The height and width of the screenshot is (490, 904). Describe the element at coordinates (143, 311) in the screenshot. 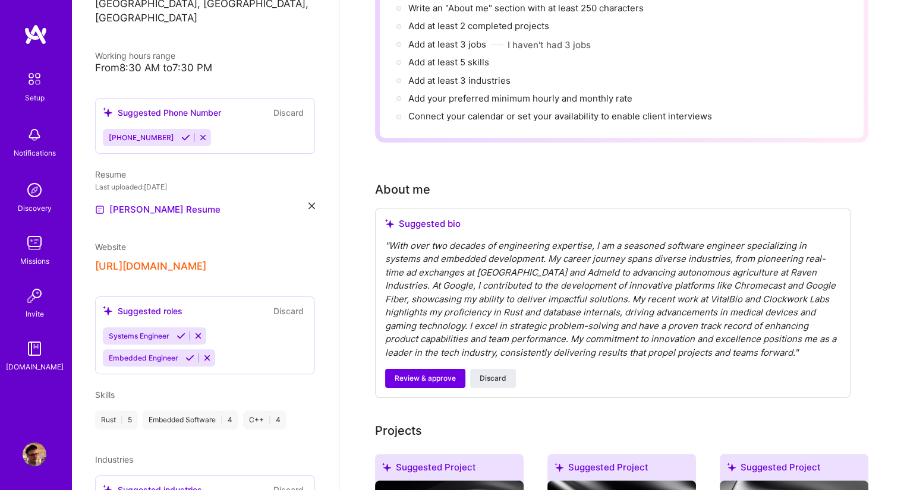

I see `div: Suggested roles` at that location.